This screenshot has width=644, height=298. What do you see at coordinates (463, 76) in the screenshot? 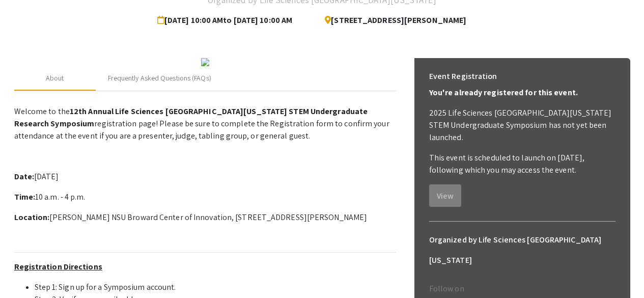
I see `h6: Event Registration` at bounding box center [463, 76].